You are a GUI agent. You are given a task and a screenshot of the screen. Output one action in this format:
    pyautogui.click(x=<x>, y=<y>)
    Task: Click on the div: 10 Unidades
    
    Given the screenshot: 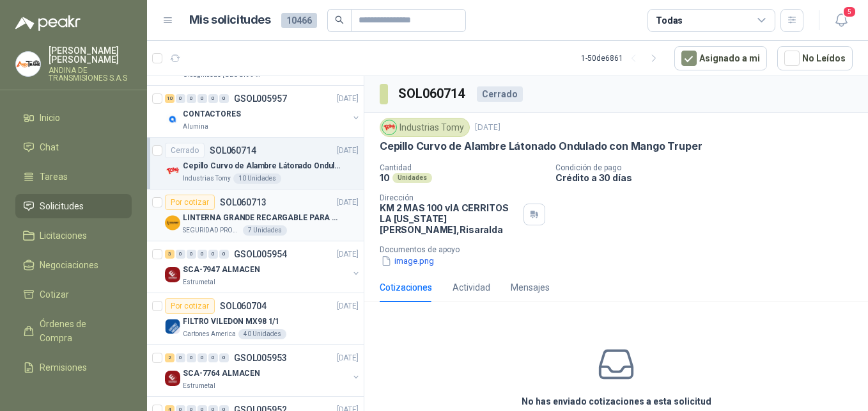 What is the action you would take?
    pyautogui.click(x=257, y=178)
    